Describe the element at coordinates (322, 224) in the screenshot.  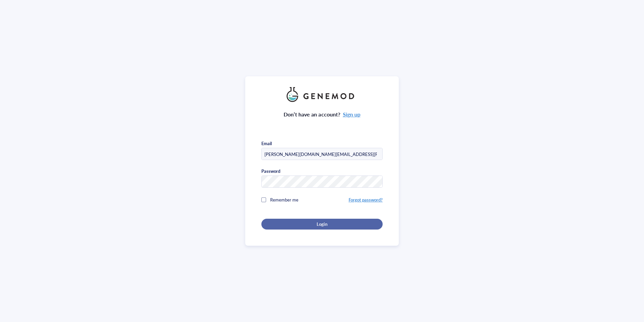
I see `button: Login` at that location.